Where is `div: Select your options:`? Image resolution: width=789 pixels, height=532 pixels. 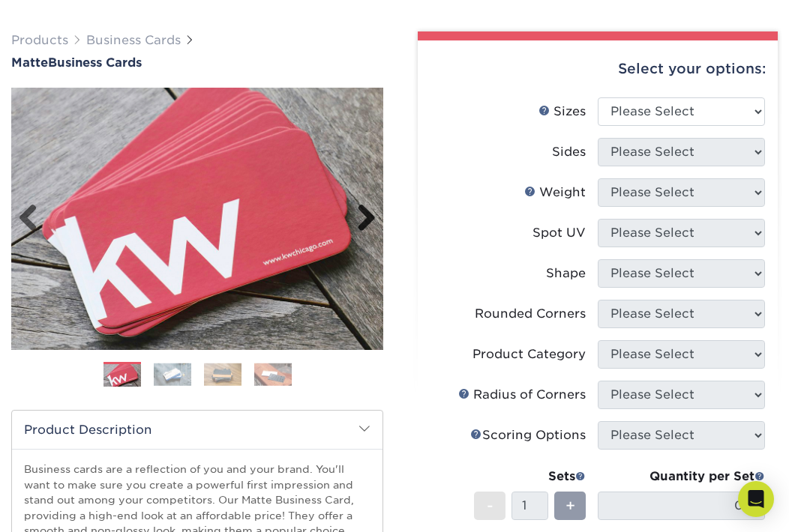 div: Select your options: is located at coordinates (598, 69).